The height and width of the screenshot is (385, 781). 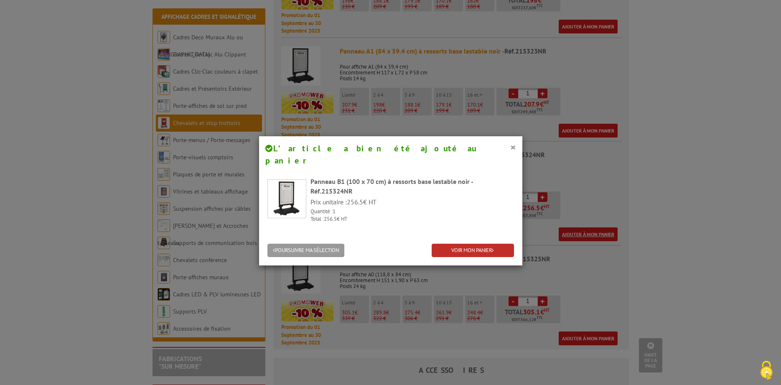 I want to click on button: POURSUIVRE MA SÉLECTION, so click(x=306, y=250).